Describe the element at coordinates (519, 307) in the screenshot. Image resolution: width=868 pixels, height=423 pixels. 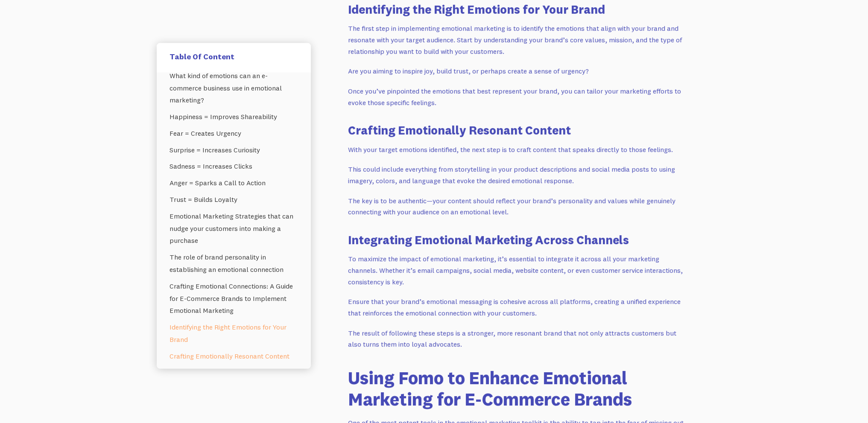
I see `p: Ensure that your brand’s emotional messaging is cohesive across all platforms, creating a unified...` at that location.